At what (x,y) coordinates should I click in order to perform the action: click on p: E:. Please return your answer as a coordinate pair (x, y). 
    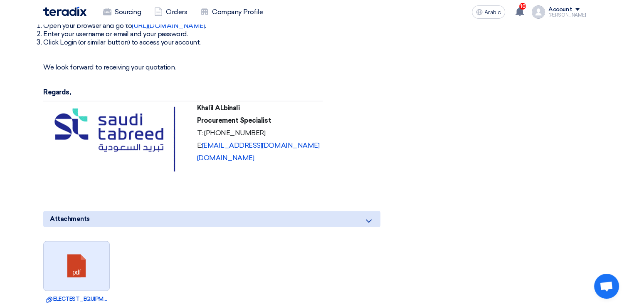
    Looking at the image, I should click on (258, 145).